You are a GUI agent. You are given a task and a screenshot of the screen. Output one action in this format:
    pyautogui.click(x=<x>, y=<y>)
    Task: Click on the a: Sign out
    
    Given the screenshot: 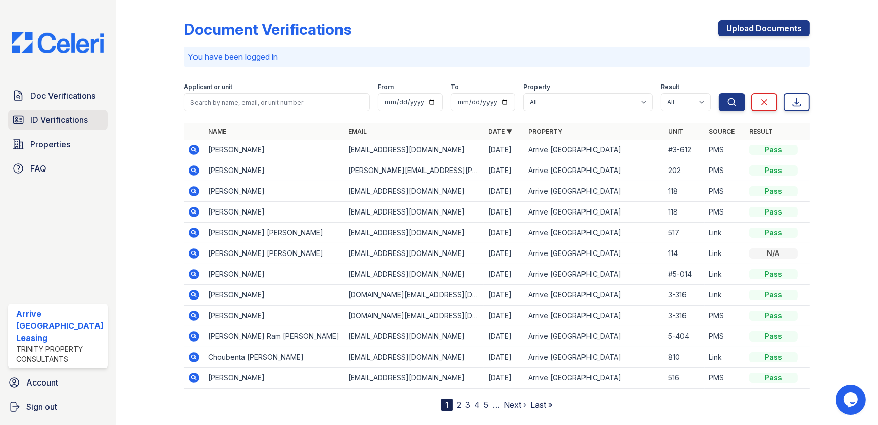 What is the action you would take?
    pyautogui.click(x=58, y=406)
    